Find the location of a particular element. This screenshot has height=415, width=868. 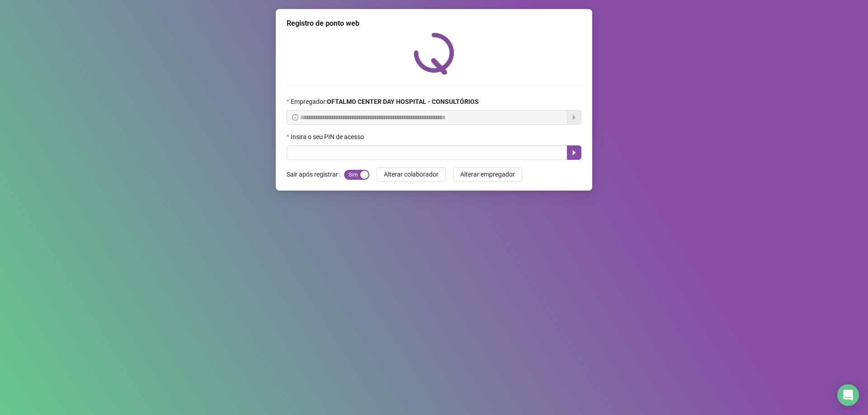

span: Alterar colaborador is located at coordinates (411, 174).